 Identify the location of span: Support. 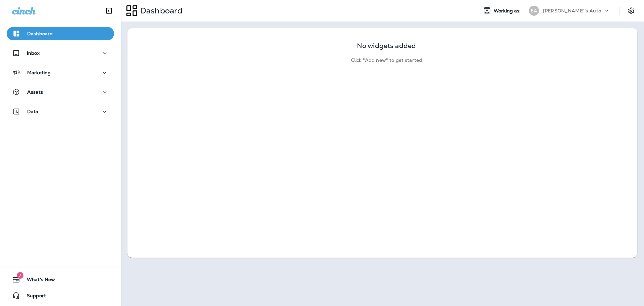
(33, 297).